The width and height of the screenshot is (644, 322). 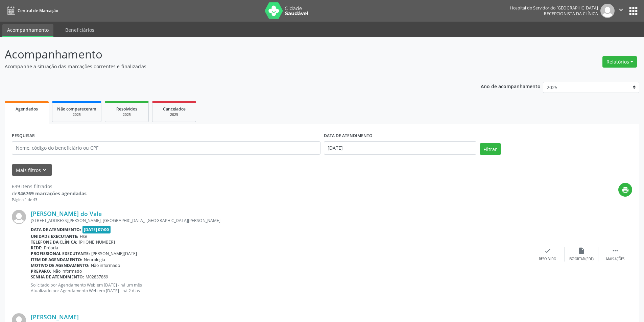 What do you see at coordinates (60, 265) in the screenshot?
I see `b: Motivo de agendamento:` at bounding box center [60, 265].